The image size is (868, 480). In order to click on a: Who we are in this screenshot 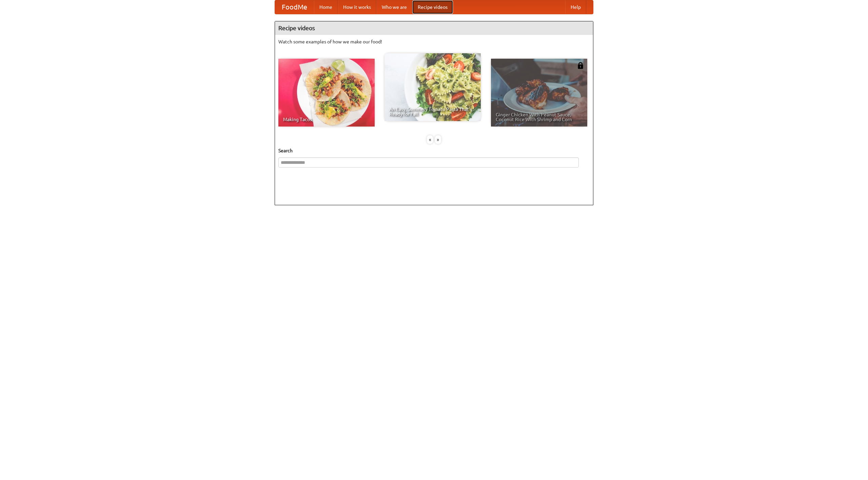, I will do `click(394, 7)`.